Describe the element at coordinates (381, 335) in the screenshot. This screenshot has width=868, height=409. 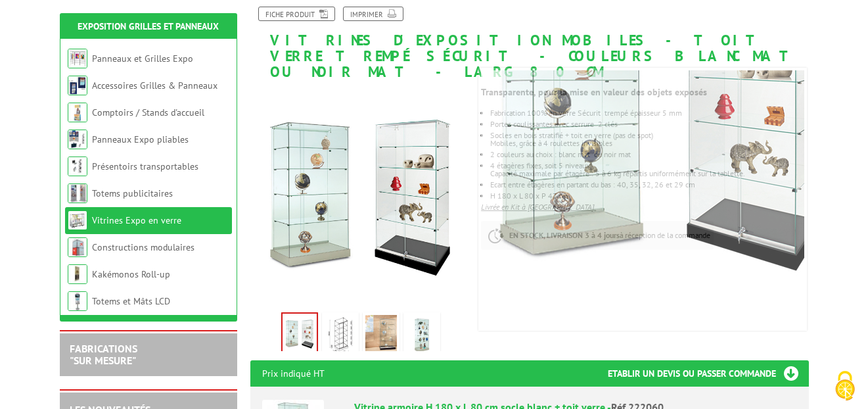
I see `img: 222061_vitrine_exposition_noir.jpg` at that location.